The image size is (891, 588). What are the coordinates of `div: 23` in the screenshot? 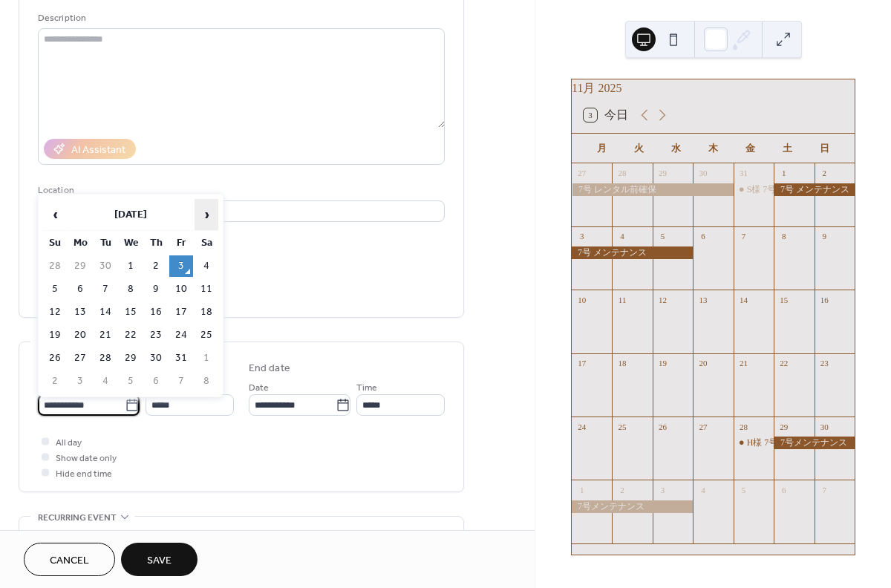 It's located at (824, 363).